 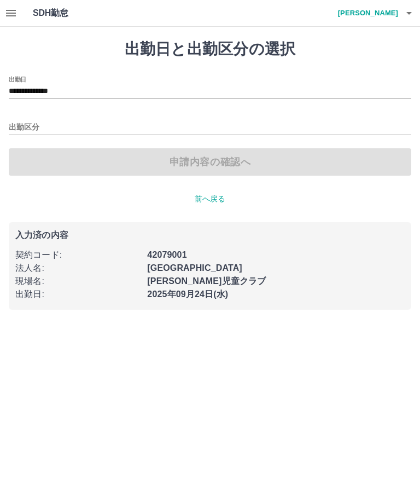 What do you see at coordinates (210, 49) in the screenshot?
I see `h1: 出勤日と出勤区分の選択` at bounding box center [210, 49].